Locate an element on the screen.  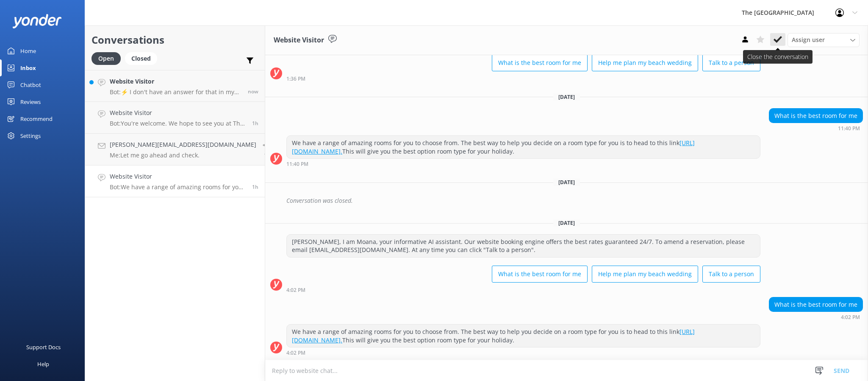
div: Home is located at coordinates (28, 51).